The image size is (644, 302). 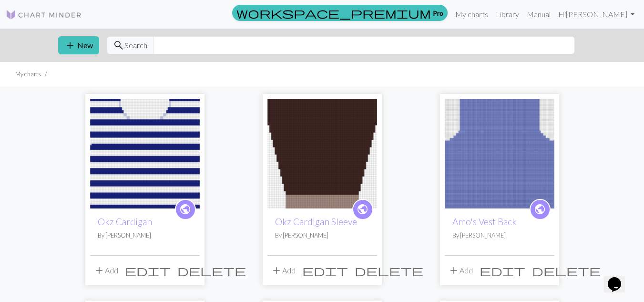 I want to click on img: Okz Cardigan Sleeve, so click(x=322, y=154).